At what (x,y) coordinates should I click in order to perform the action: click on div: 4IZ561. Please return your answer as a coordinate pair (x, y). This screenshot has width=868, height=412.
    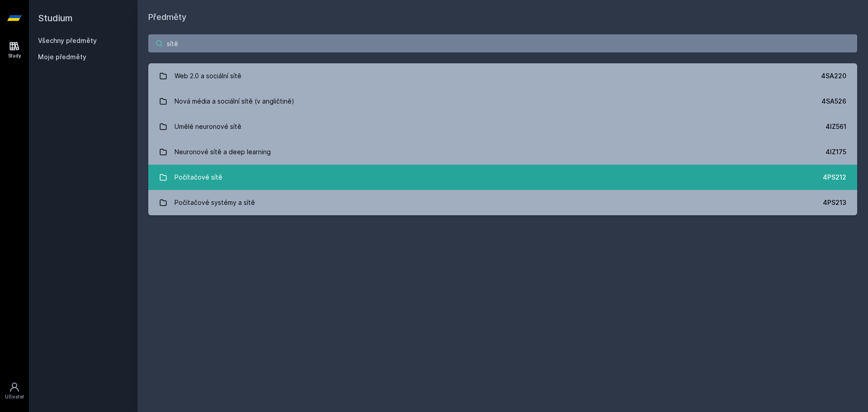
    Looking at the image, I should click on (836, 127).